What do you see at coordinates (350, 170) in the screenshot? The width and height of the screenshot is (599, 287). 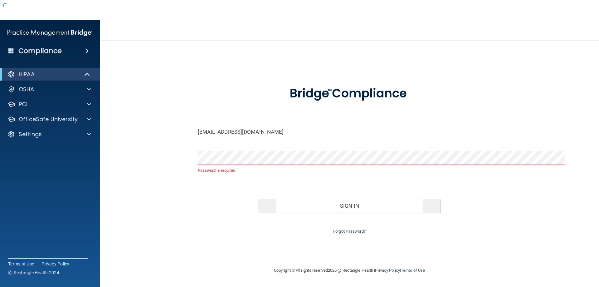 I see `p: Password is required` at bounding box center [350, 170].